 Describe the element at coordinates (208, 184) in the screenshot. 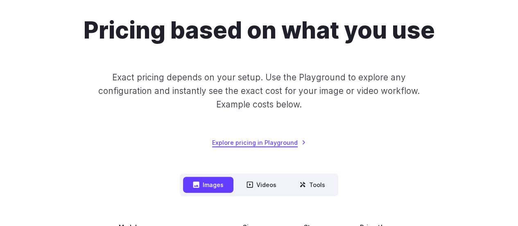

I see `button: Images` at that location.